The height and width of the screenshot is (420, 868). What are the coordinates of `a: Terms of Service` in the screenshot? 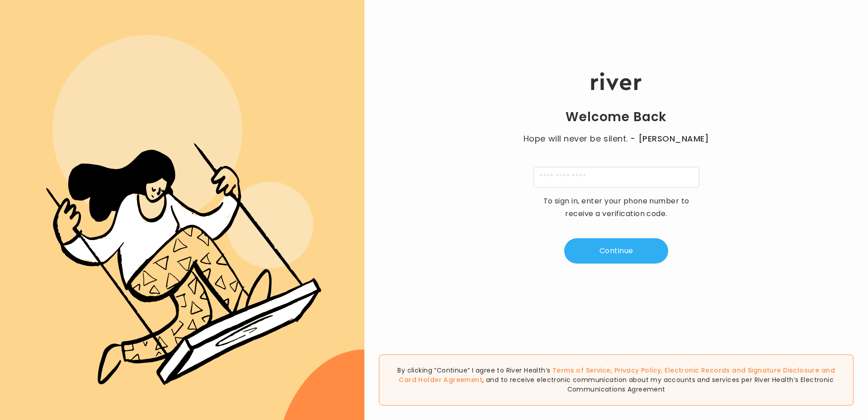 It's located at (581, 370).